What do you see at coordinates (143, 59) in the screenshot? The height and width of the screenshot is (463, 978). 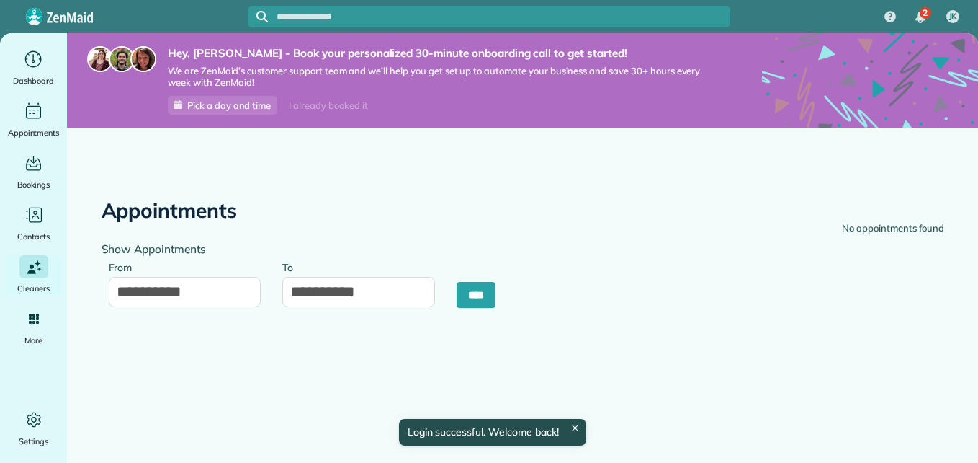 I see `img: michelle-19f622bdf1676172e81f8f8fba1fb50e276960ebfe0243fe18214015130c80e4.jpg` at bounding box center [143, 59].